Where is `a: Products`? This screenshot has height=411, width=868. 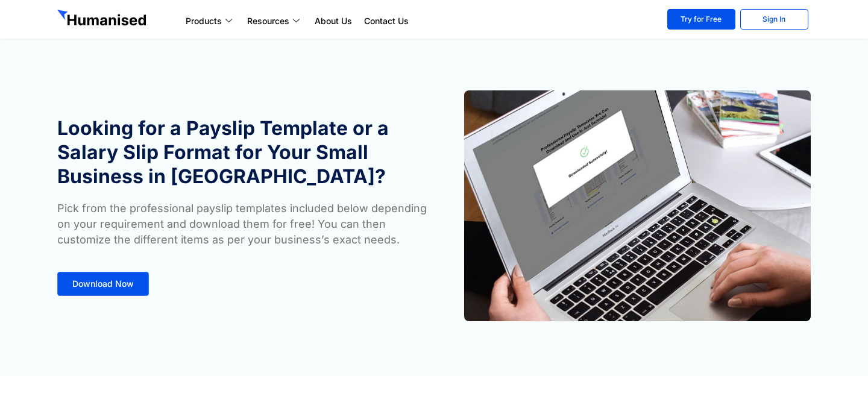
a: Products is located at coordinates (210, 21).